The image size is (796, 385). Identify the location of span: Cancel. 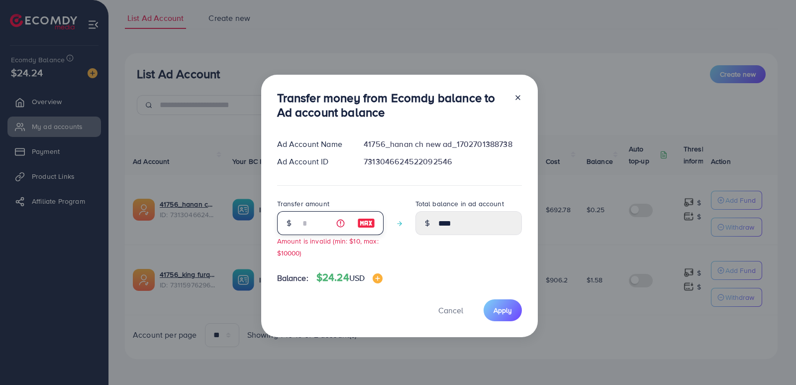
(451, 310).